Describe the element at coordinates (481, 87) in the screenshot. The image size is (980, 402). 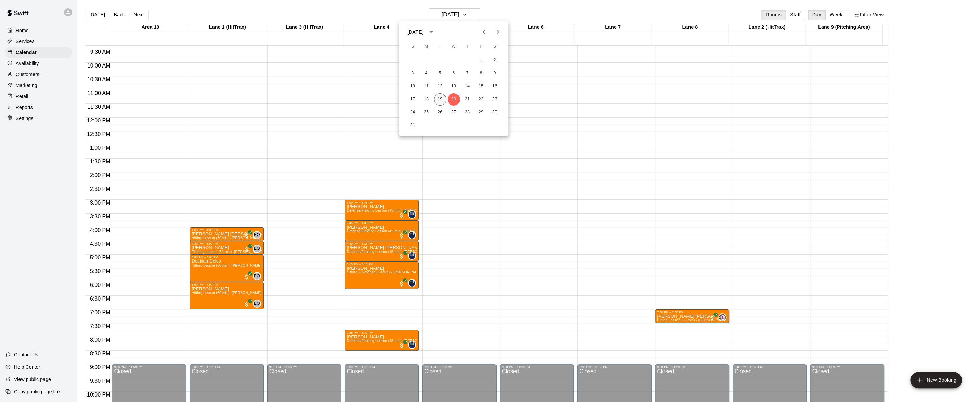
I see `button: 15` at that location.